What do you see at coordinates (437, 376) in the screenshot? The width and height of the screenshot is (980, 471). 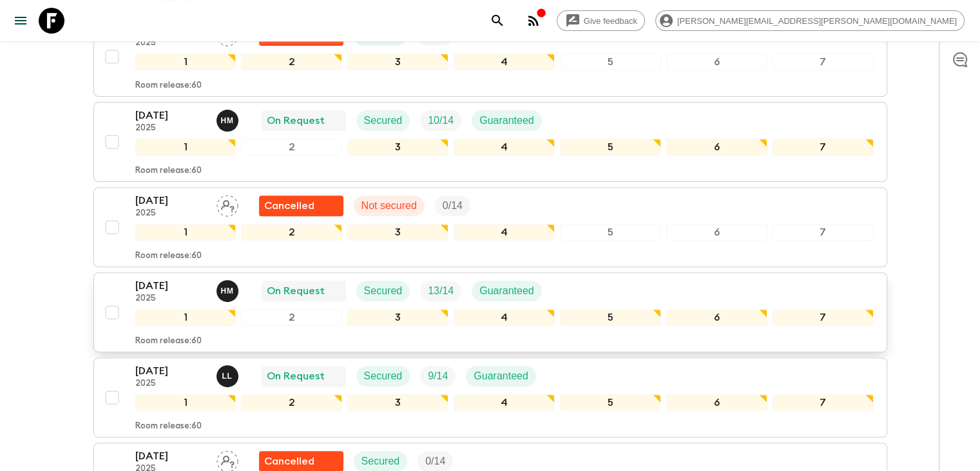 I see `p: 9 / 14` at bounding box center [437, 376].